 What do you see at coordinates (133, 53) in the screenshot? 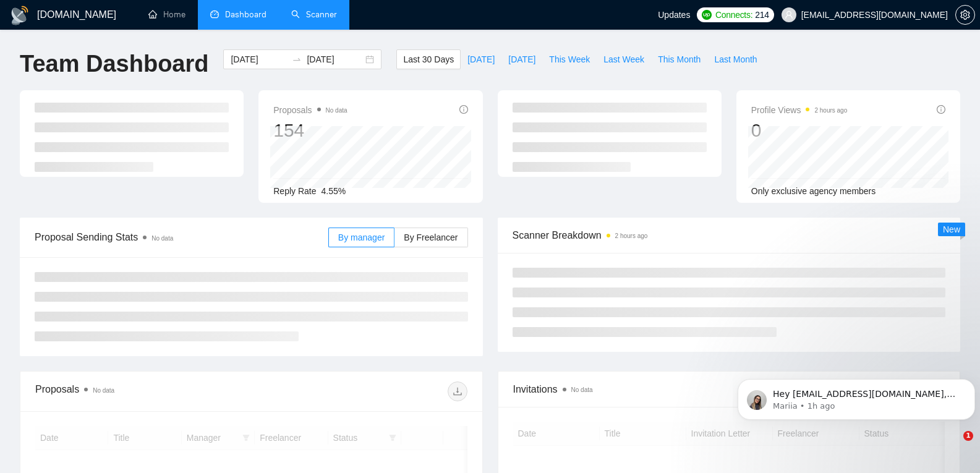
I see `p: Message from Mariia, sent 1h ago` at bounding box center [133, 53].